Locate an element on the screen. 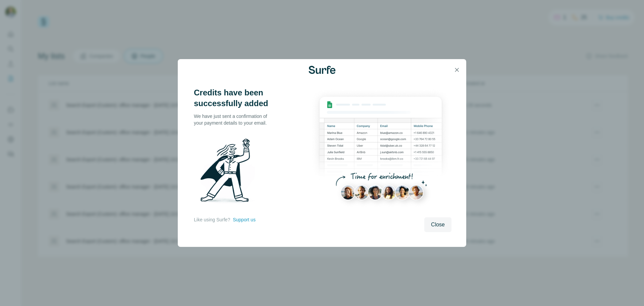 This screenshot has width=644, height=306. img: Enrichment Hub - Sheet Preview is located at coordinates (381, 150).